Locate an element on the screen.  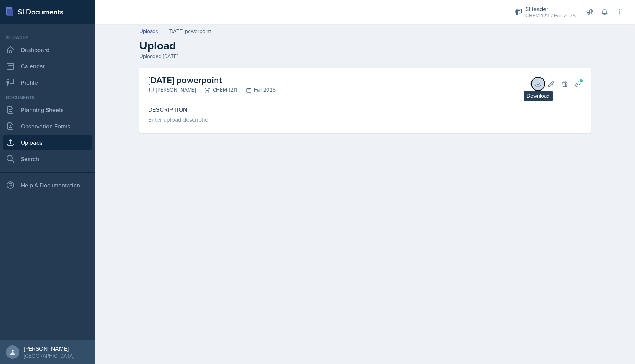
div: Help & Documentation is located at coordinates (47, 185).